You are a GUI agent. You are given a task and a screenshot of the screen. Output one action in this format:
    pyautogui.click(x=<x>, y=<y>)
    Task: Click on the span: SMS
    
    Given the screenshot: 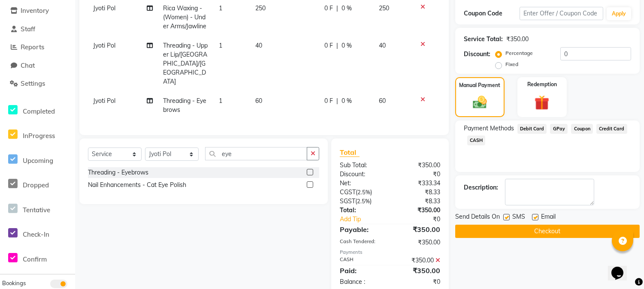 What is the action you would take?
    pyautogui.click(x=519, y=218)
    